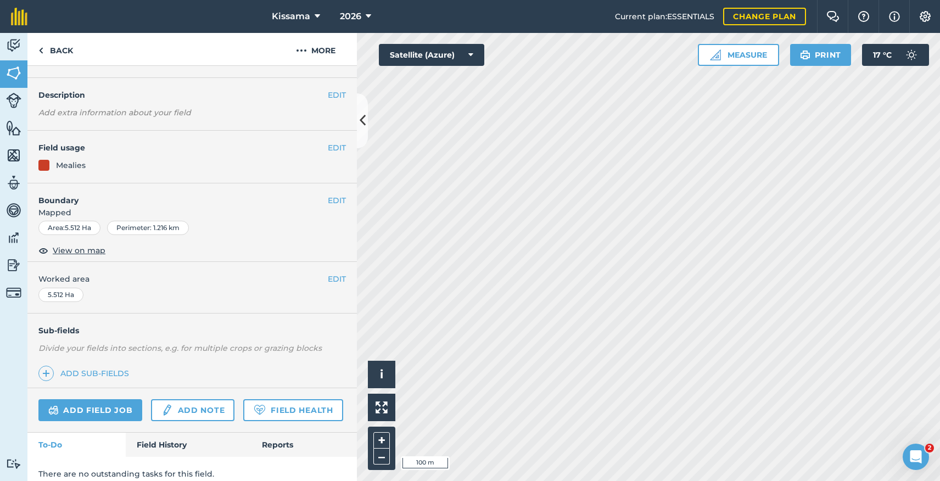  What do you see at coordinates (192, 212) in the screenshot?
I see `span: Mapped` at bounding box center [192, 212].